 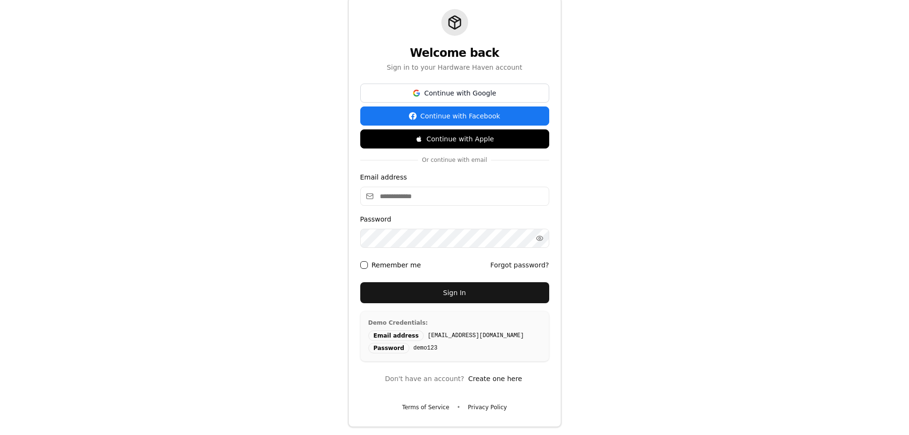 What do you see at coordinates (488, 407) in the screenshot?
I see `button: Privacy Policy` at bounding box center [488, 407].